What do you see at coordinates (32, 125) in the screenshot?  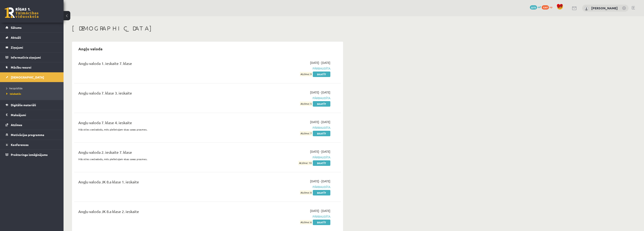 I see `a: Atzīmes` at bounding box center [32, 125].